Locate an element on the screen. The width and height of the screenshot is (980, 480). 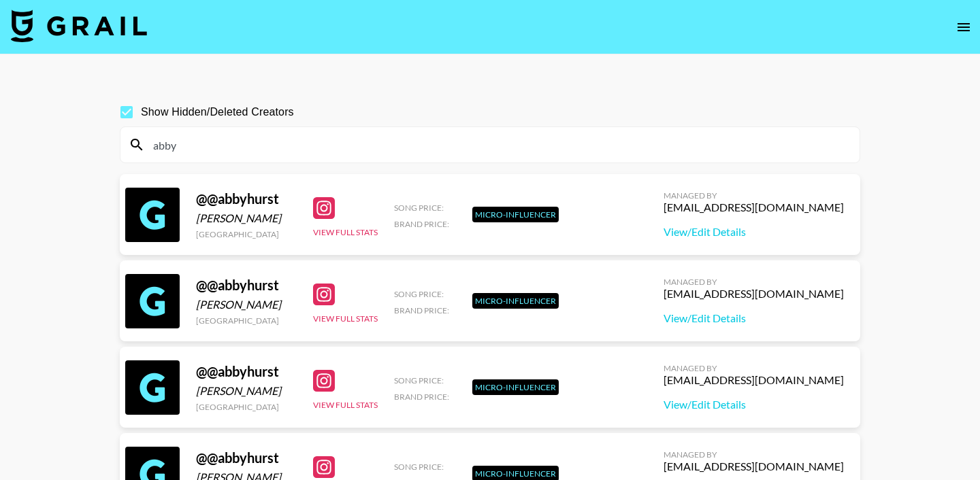
input: Search by User Name is located at coordinates (499, 145).